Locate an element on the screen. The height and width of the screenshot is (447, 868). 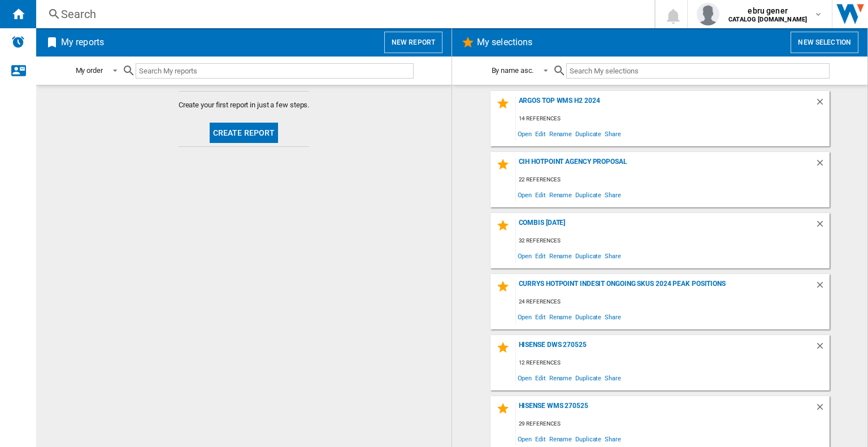
div: 32 references is located at coordinates (672, 240).